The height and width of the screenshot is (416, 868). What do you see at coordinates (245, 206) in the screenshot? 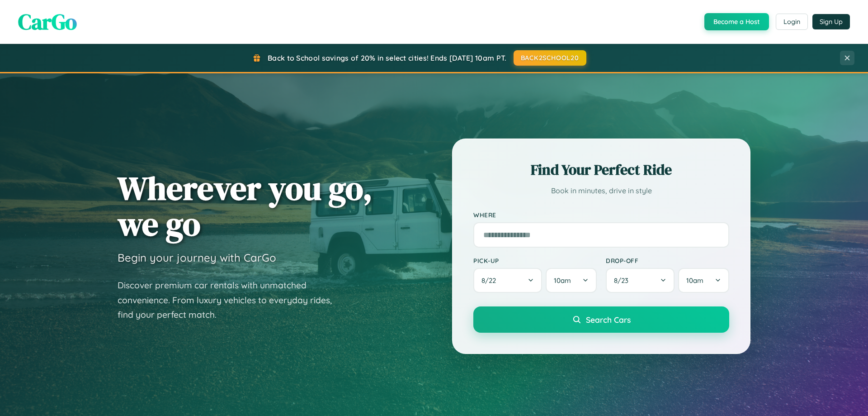
I see `h1: Wherever you go, we go` at bounding box center [245, 206].